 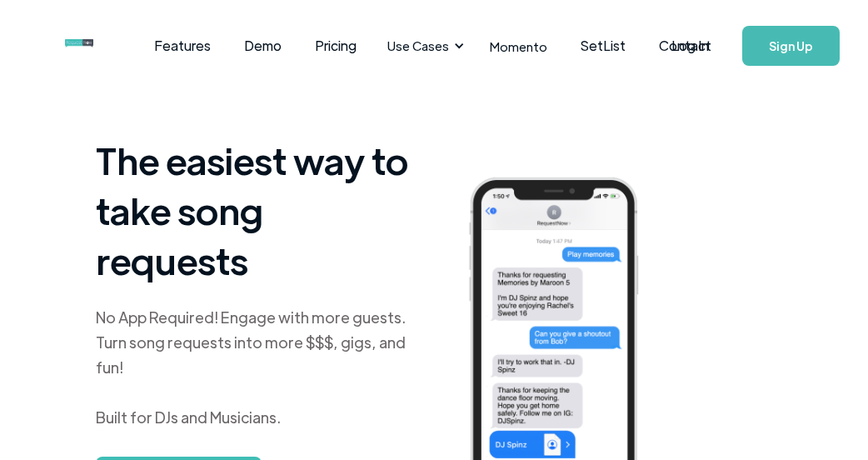 What do you see at coordinates (603, 45) in the screenshot?
I see `a: SetList` at bounding box center [603, 45].